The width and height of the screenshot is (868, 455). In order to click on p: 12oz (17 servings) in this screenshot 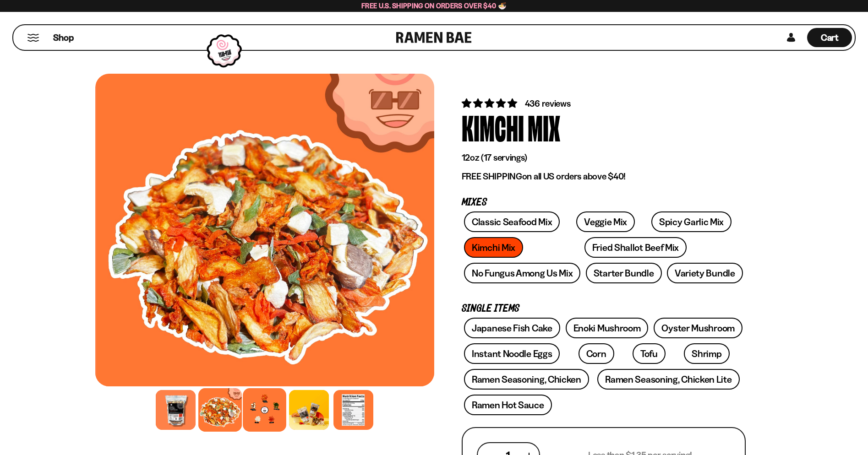, I will do `click(604, 158)`.